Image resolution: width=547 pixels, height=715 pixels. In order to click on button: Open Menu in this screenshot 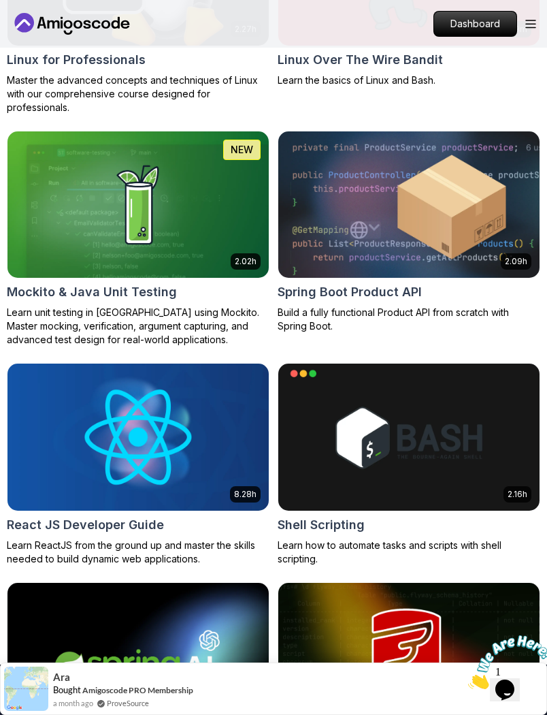, I will do `click(531, 24)`.